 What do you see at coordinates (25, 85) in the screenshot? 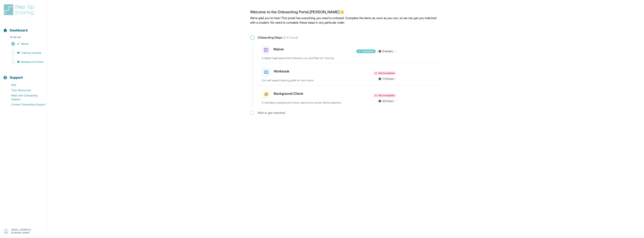
I see `a: FAQ` at bounding box center [25, 85].